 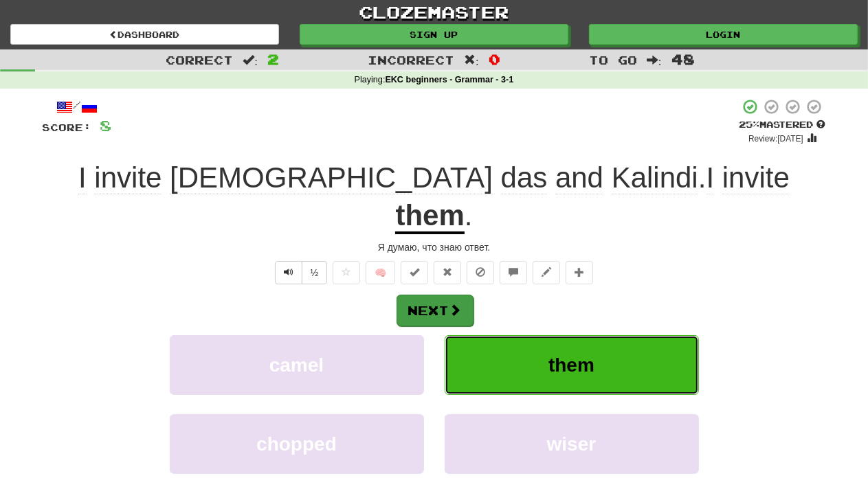 I want to click on strong: them, so click(x=430, y=216).